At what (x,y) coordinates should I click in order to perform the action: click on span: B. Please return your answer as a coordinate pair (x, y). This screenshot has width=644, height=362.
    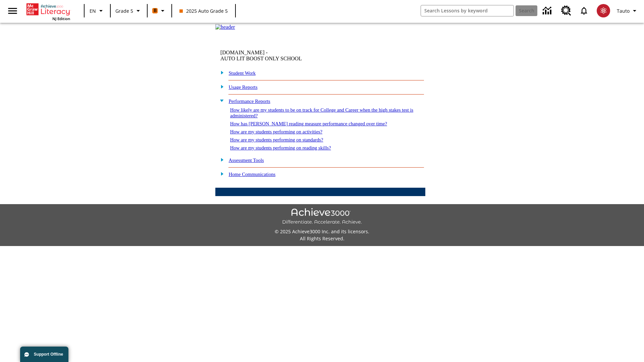
    Looking at the image, I should click on (155, 10).